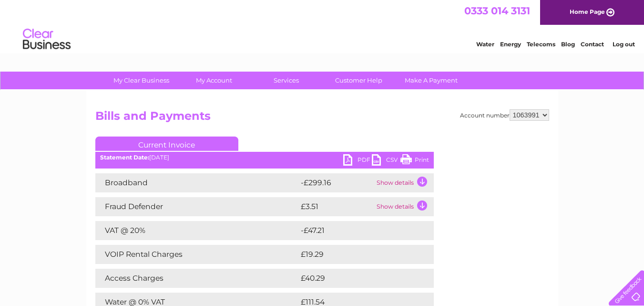 The height and width of the screenshot is (306, 644). What do you see at coordinates (624, 44) in the screenshot?
I see `a: Log out` at bounding box center [624, 44].